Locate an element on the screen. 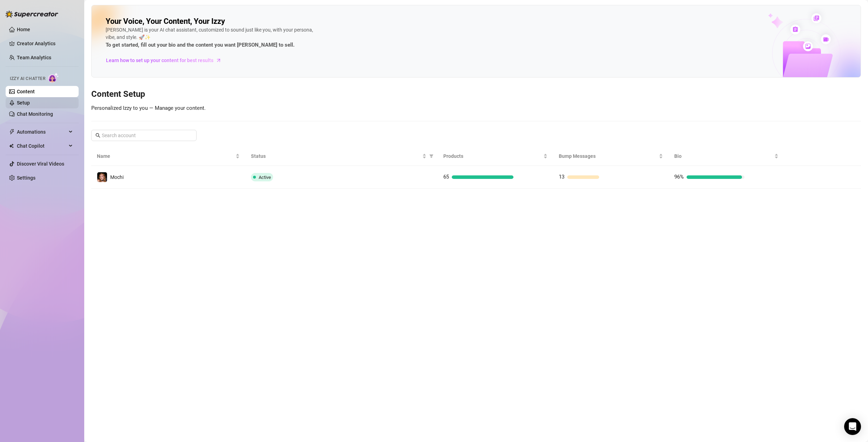 This screenshot has width=868, height=442. span: Personalized Izzy to you — Manage your content. is located at coordinates (149, 108).